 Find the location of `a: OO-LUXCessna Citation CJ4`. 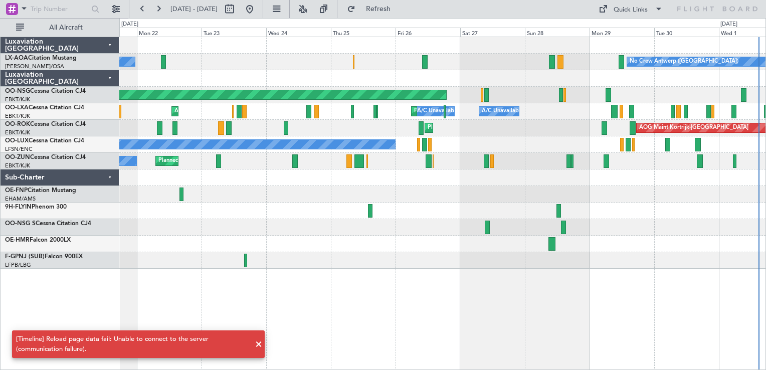

a: OO-LUXCessna Citation CJ4 is located at coordinates (45, 141).